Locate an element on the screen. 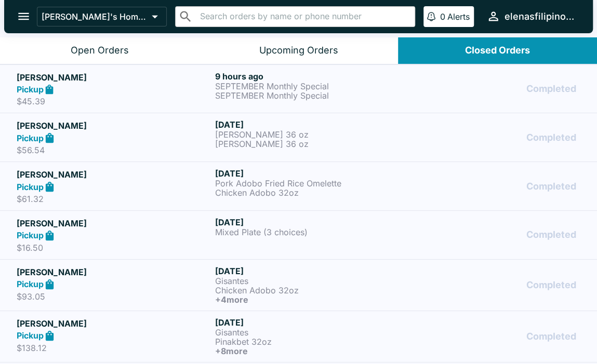 This screenshot has width=597, height=364. h6: 9 hours ago is located at coordinates (313, 76).